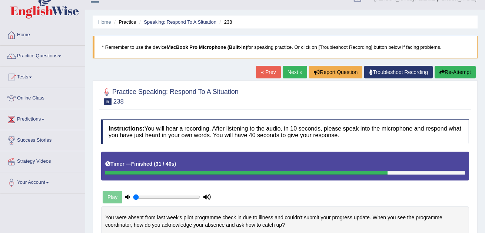 This screenshot has height=233, width=485. Describe the element at coordinates (336, 72) in the screenshot. I see `button: Report Question` at that location.